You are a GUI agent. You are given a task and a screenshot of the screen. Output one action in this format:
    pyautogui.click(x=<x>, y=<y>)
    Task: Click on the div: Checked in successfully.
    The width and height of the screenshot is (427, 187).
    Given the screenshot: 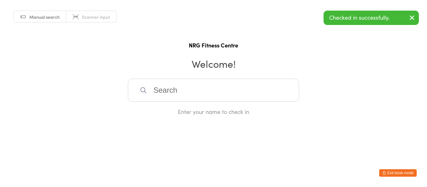 What is the action you would take?
    pyautogui.click(x=371, y=18)
    